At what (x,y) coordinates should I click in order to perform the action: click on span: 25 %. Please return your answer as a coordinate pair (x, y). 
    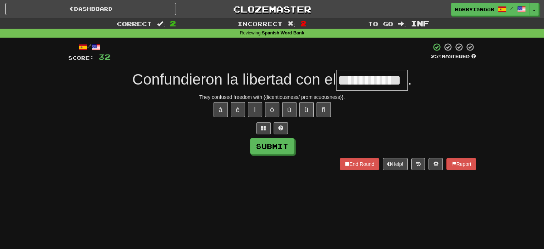
    Looking at the image, I should click on (436, 56).